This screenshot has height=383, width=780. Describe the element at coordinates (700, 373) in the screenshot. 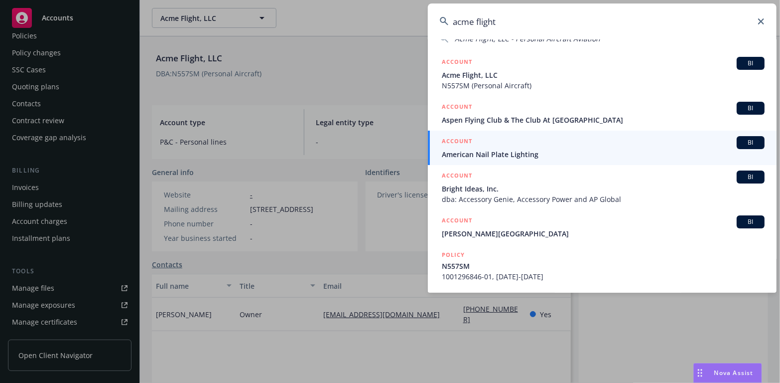

I see `div: Drag to move` at that location.